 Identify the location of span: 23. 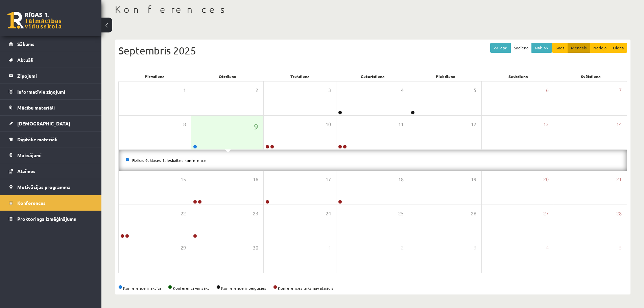
(255, 214).